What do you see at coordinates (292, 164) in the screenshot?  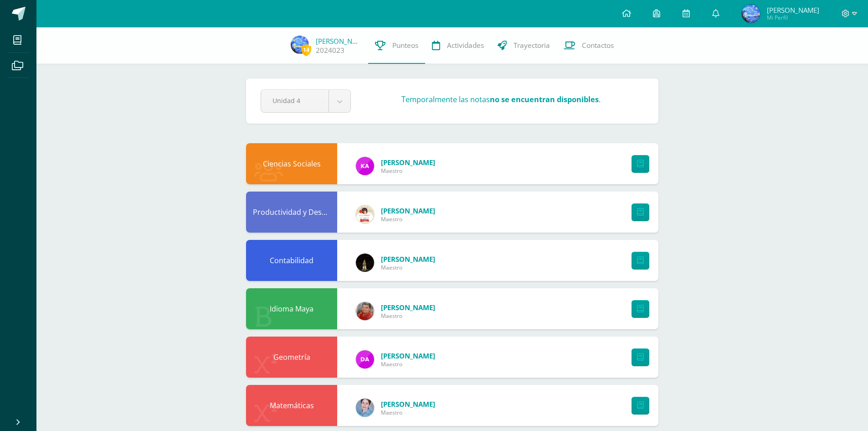 I see `div: Ciencias Sociales` at bounding box center [292, 164].